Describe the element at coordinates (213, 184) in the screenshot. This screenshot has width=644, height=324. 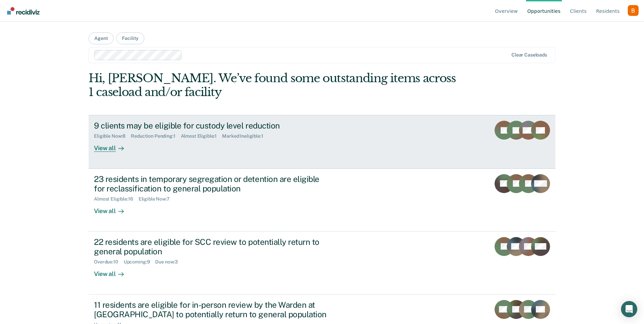
I see `div: 23 residents in temporary segregation or detention are eligible for reclassification to general p...` at that location.